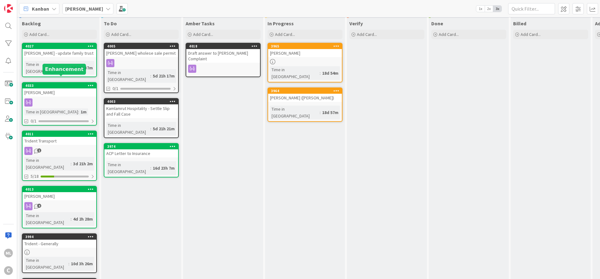 The height and width of the screenshot is (279, 600). Describe the element at coordinates (331, 113) in the screenshot. I see `div: 18d 57m` at that location.